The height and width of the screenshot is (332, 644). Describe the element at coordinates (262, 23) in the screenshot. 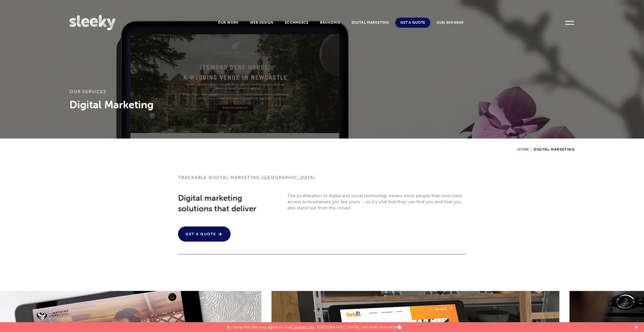

I see `a: Web Design` at that location.